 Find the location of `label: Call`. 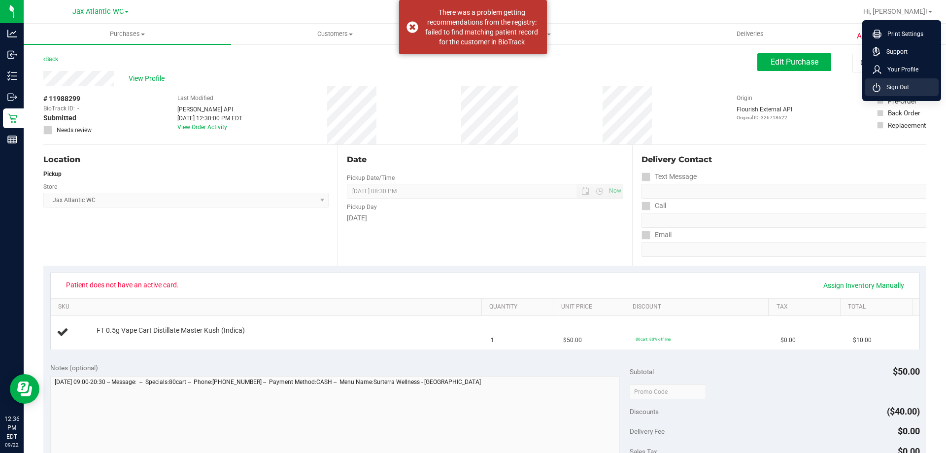

label: Call is located at coordinates (654, 205).